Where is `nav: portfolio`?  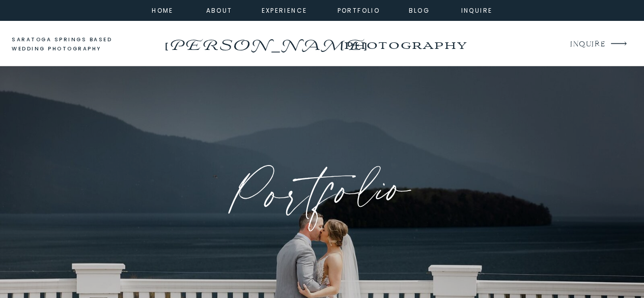 nav: portfolio is located at coordinates (359, 9).